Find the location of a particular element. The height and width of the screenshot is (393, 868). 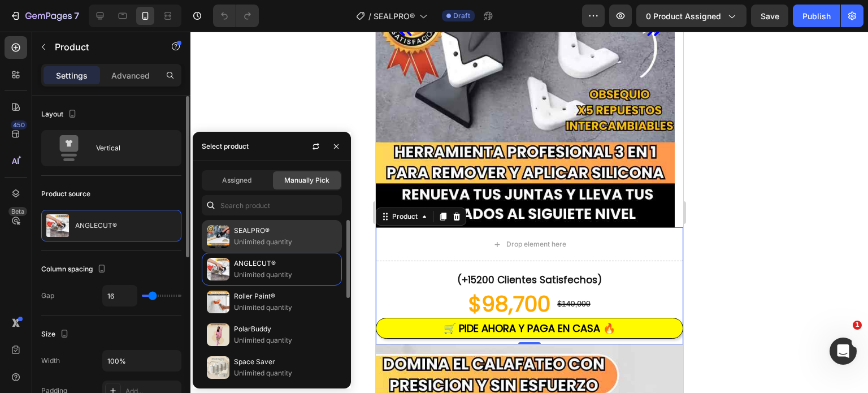

div: $140,000 is located at coordinates (198, 272).